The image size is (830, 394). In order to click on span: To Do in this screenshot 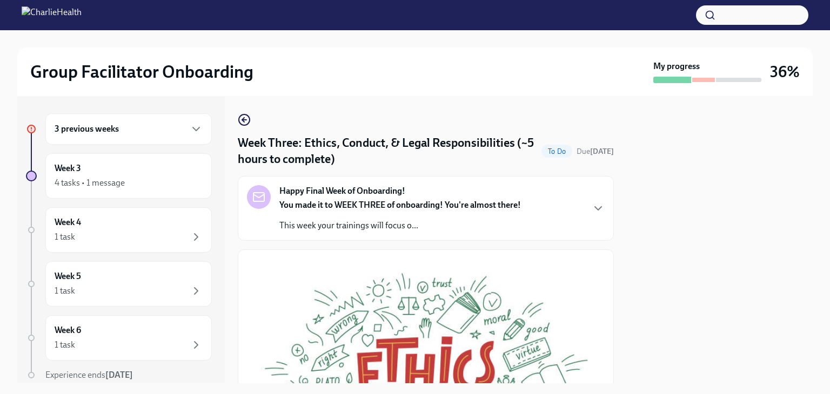, I will do `click(557, 151)`.